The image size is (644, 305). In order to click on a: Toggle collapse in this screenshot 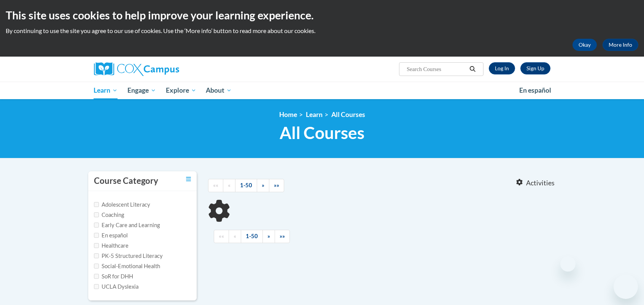, I will do `click(189, 179)`.